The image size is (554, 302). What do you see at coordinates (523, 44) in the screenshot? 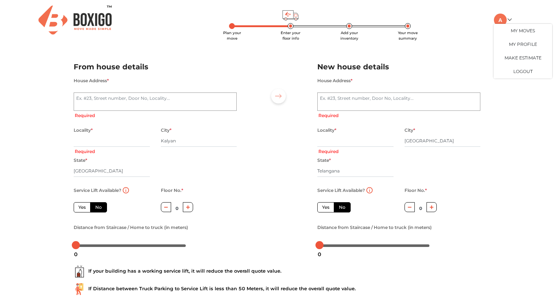
I see `a: My Profile` at bounding box center [523, 44].